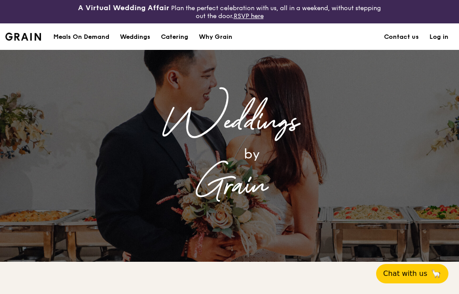  Describe the element at coordinates (230, 11) in the screenshot. I see `div: Plan the perfect celebration with us, all in a weekend, without stepping out the door.` at that location.